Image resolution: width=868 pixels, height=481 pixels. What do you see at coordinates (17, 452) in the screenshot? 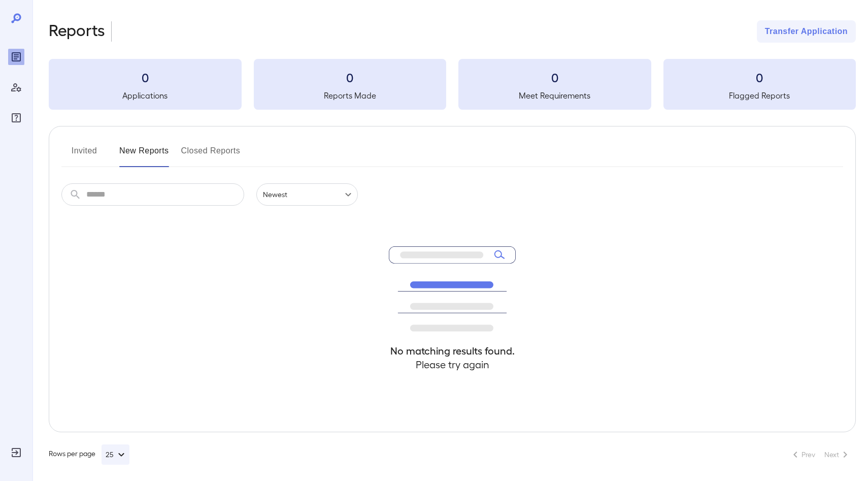
I see `div: Log Out` at bounding box center [17, 452].